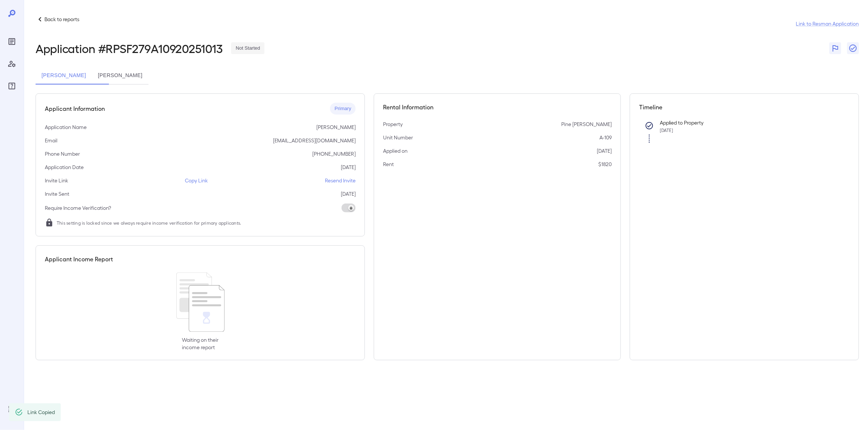 The image size is (868, 430). Describe the element at coordinates (398, 137) in the screenshot. I see `p: Unit Number` at that location.